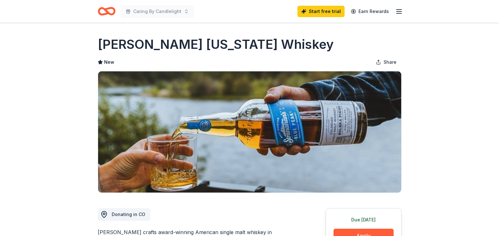 This screenshot has height=236, width=499. I want to click on button: Caring By Candlelight, so click(157, 11).